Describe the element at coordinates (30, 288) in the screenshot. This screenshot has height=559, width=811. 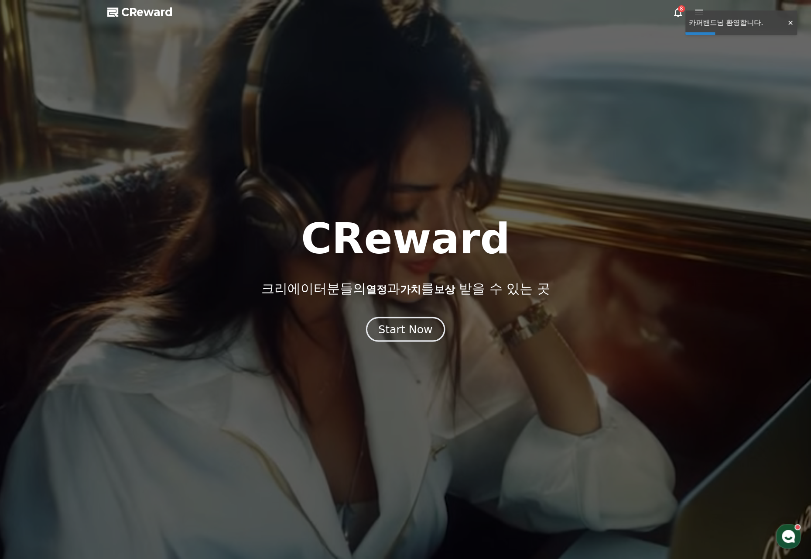
I see `a: 홈` at that location.